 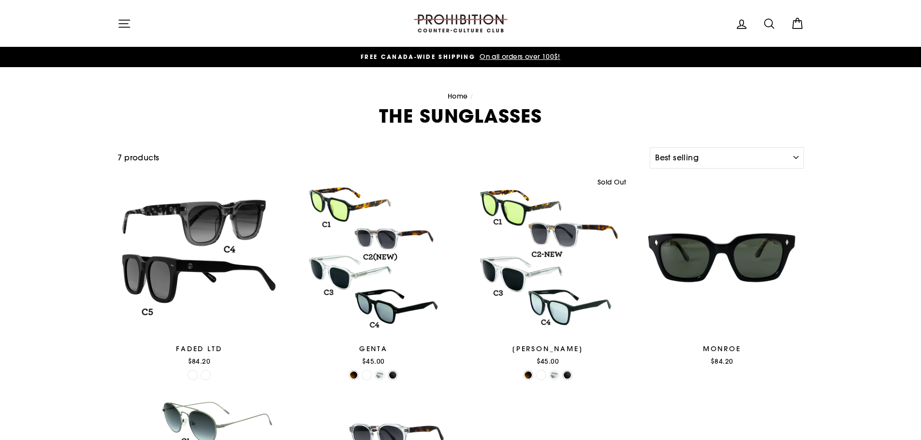 I want to click on div: 7 products, so click(x=382, y=158).